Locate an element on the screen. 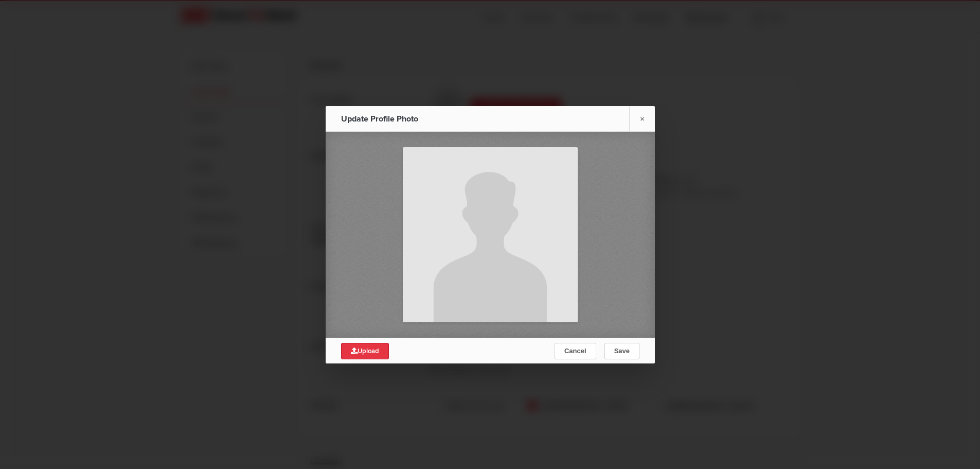  button: Save is located at coordinates (621, 351).